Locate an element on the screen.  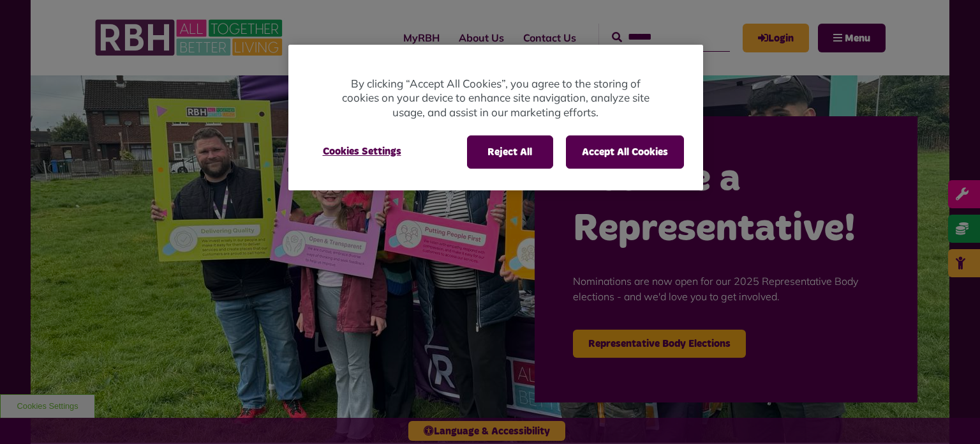
p: By clicking “Accept All Cookies”, you agree to the storing of cookies on your device to enhance s... is located at coordinates (496, 98).